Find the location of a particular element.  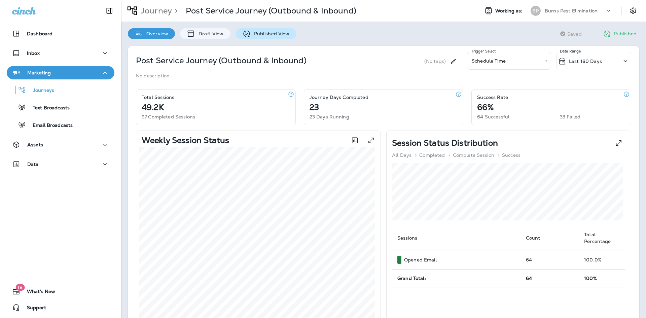

p: Draft View is located at coordinates (209, 34).